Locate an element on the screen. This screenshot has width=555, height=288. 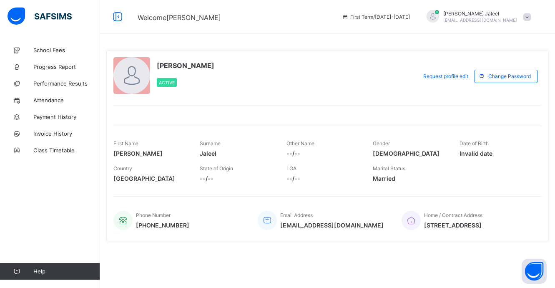
span: Progress Report is located at coordinates (67, 67).